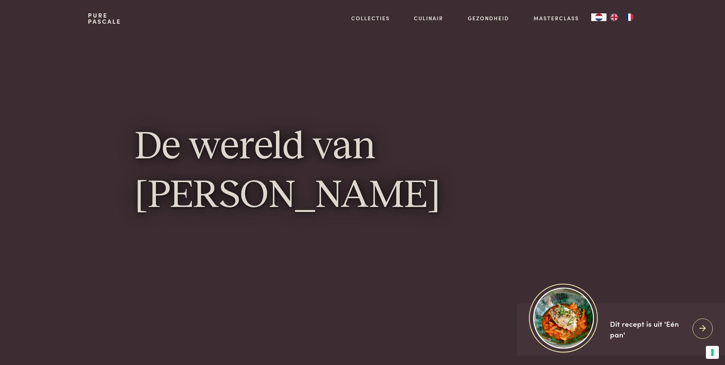 This screenshot has height=365, width=725. I want to click on img: https://admin.purepascale.com/wp-content/uploads/2025/08/home_recept_link.jpg, so click(563, 318).